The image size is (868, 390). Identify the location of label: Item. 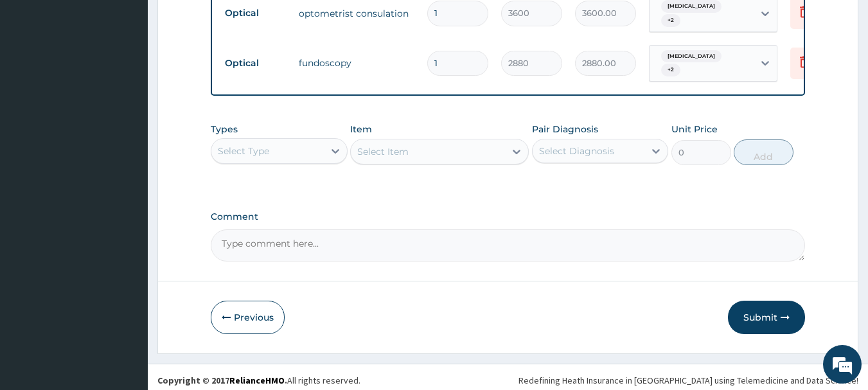
(361, 129).